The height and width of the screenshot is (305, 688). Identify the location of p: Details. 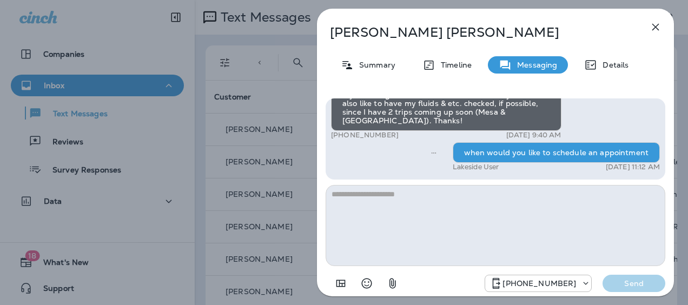
(613, 65).